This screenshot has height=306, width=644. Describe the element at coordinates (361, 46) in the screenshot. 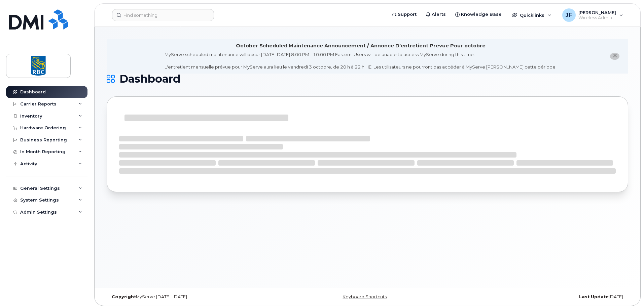

I see `div: October Scheduled Maintenance Announcement / Annonce D'entretient Prévue Pour octobre` at that location.